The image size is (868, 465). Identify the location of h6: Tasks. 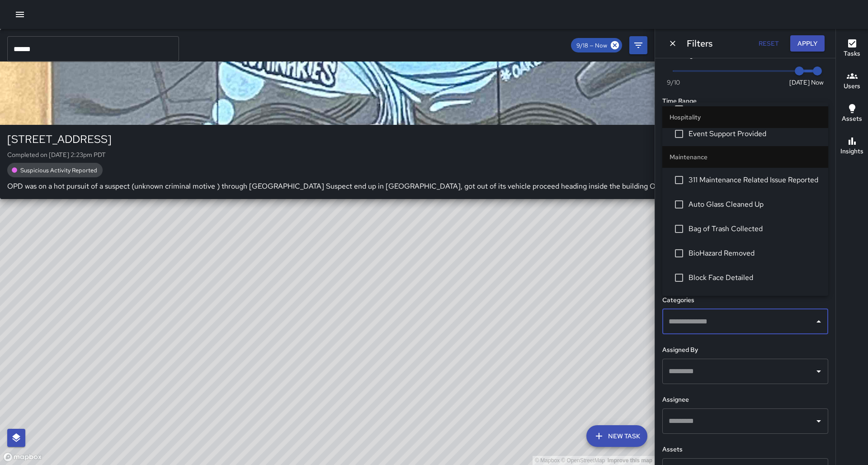
(852, 54).